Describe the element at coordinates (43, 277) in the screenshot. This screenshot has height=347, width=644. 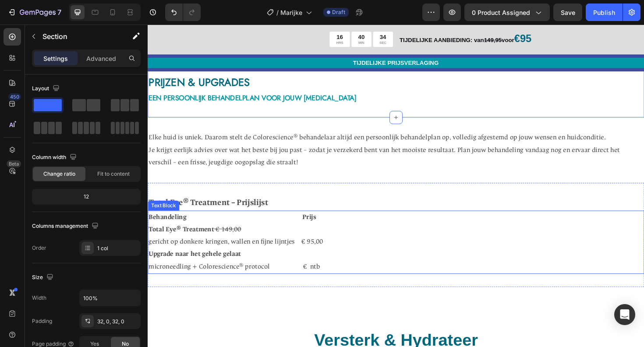
I see `div: Size` at that location.